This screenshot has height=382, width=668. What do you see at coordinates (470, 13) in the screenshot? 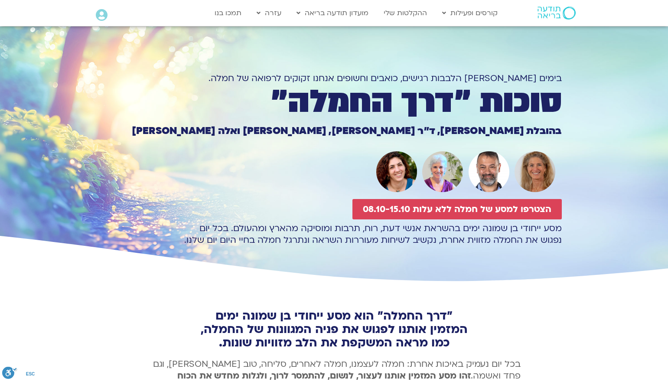
I see `a: קורסים ופעילות` at bounding box center [470, 13].